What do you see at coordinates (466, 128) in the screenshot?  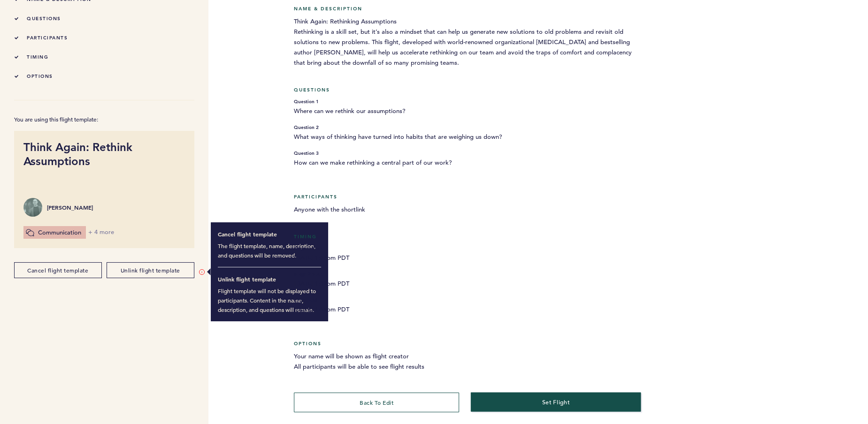 I see `small: Question 2` at bounding box center [466, 128].